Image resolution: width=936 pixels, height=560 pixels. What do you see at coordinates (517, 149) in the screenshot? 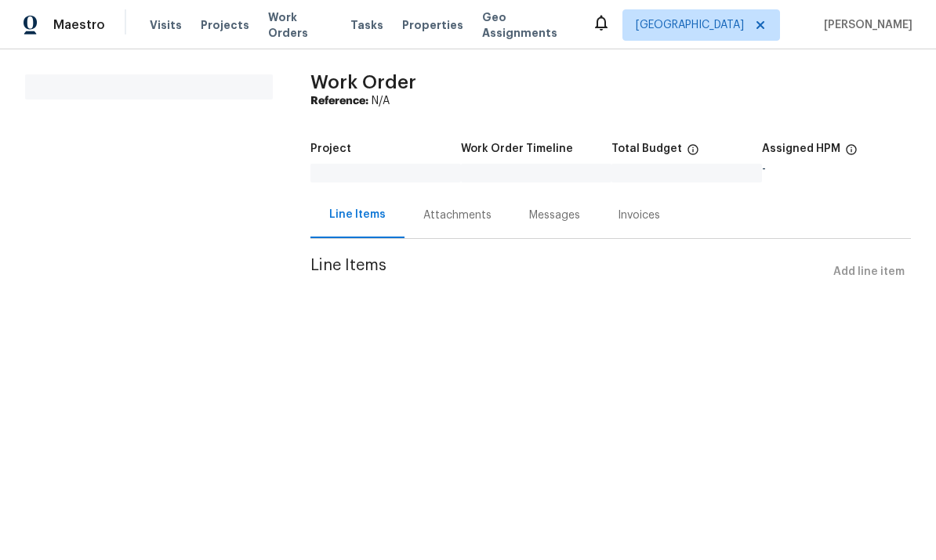
I see `h5: Work Order Timeline` at bounding box center [517, 149].